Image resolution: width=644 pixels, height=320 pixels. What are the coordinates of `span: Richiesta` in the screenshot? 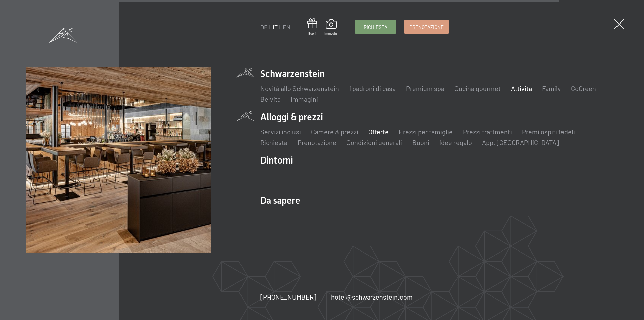 It's located at (375, 27).